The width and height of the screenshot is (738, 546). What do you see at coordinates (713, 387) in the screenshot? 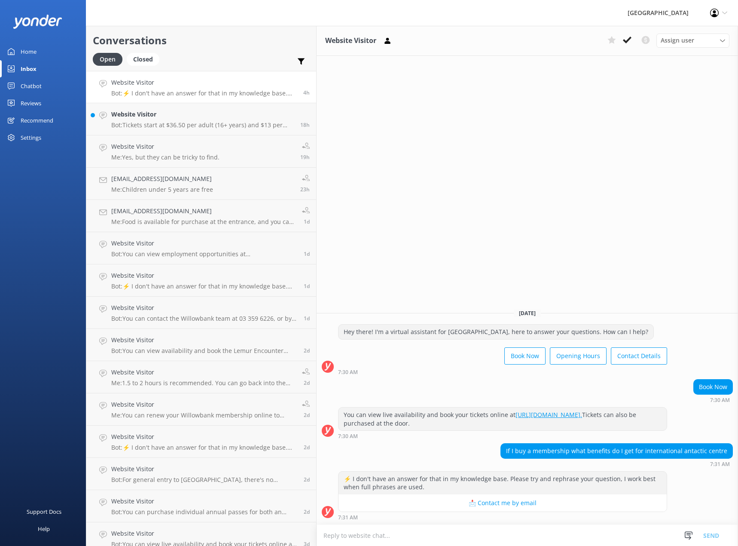
I see `div: Book Now` at bounding box center [713, 387].